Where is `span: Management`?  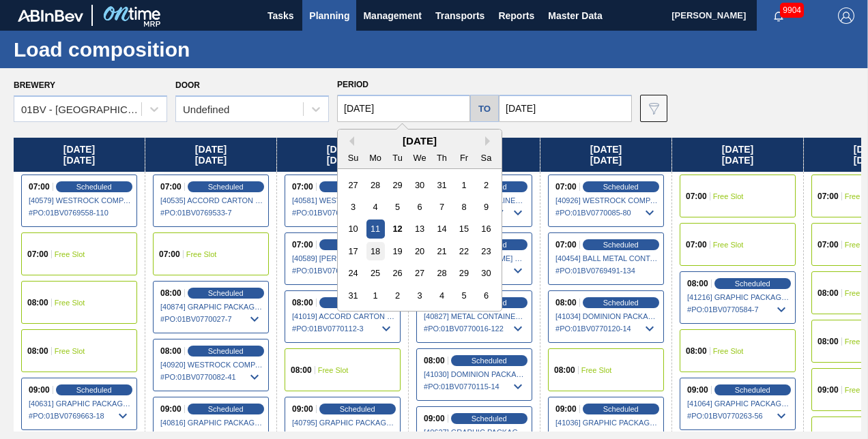
span: Management is located at coordinates (392, 16).